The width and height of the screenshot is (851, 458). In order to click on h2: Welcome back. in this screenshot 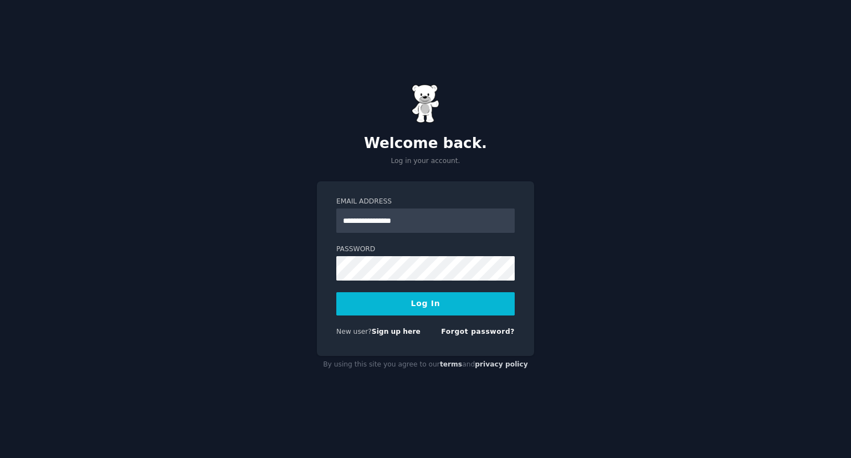, I will do `click(426, 144)`.